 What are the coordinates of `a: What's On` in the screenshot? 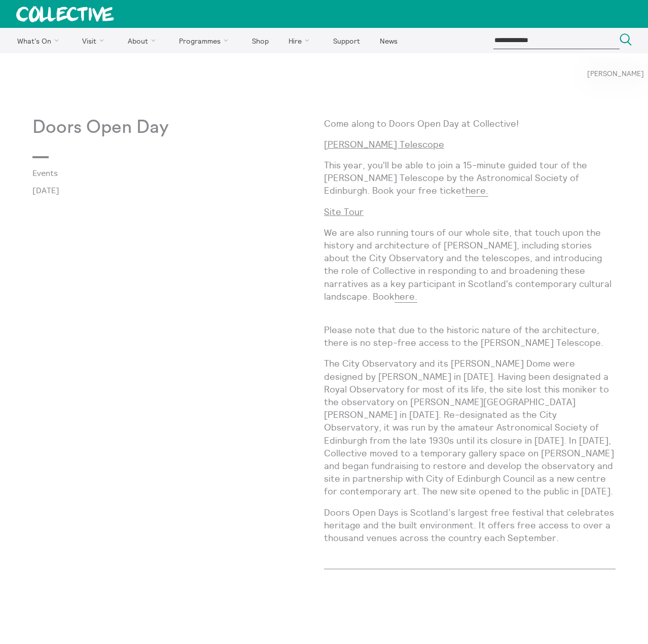 It's located at (40, 41).